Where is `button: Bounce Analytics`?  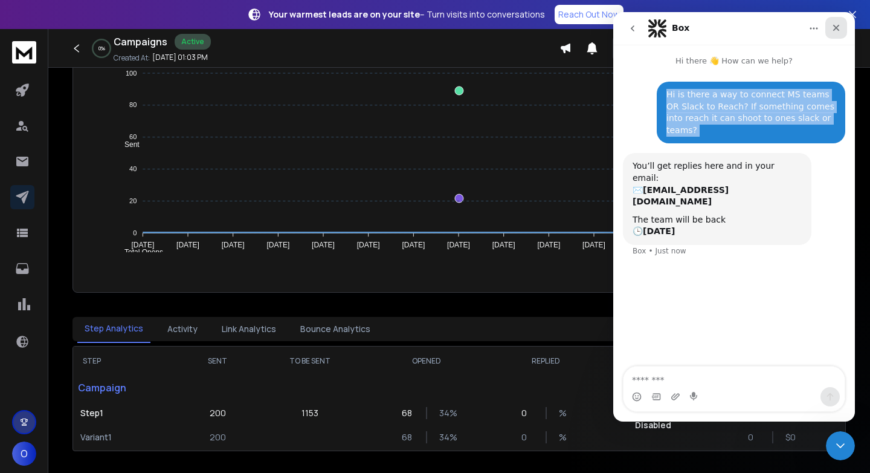
button: Bounce Analytics is located at coordinates (335, 329).